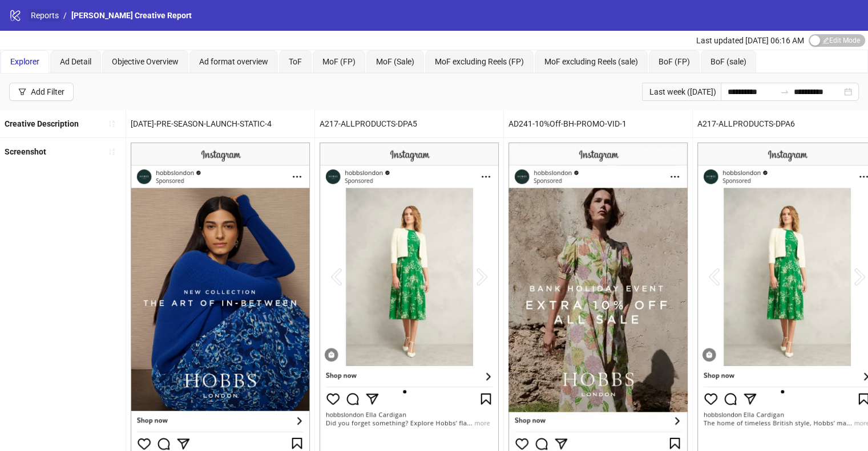 Image resolution: width=868 pixels, height=451 pixels. What do you see at coordinates (598, 124) in the screenshot?
I see `div: AD241-10%Off-BH-PROMO-VID-1` at bounding box center [598, 124].